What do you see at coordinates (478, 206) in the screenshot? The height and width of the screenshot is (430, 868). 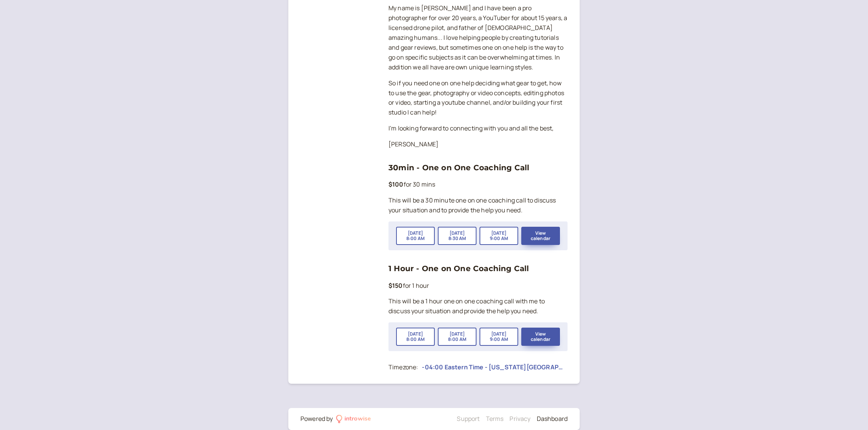 I see `p: This will be a 30 minute one on one coaching call to discuss your situation and to provide the he...` at bounding box center [478, 206].